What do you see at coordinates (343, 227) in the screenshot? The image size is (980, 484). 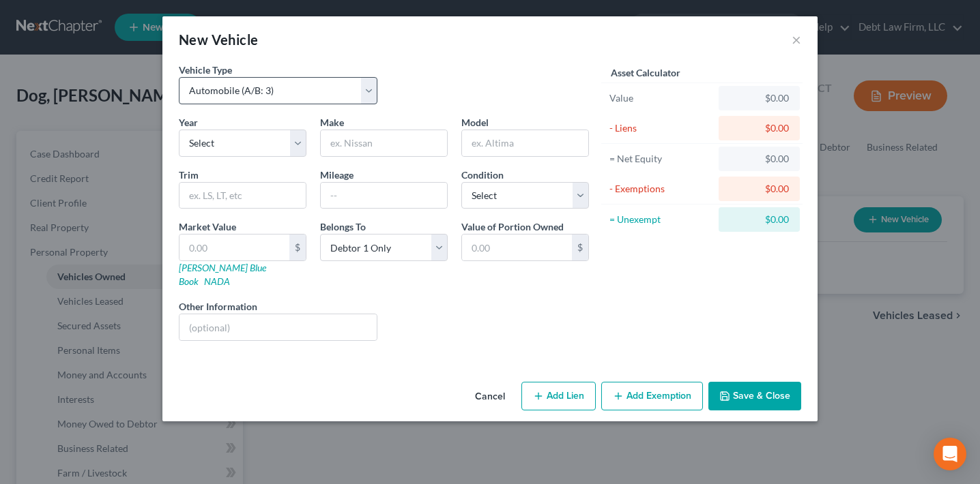 I see `span: Belongs To` at bounding box center [343, 227].